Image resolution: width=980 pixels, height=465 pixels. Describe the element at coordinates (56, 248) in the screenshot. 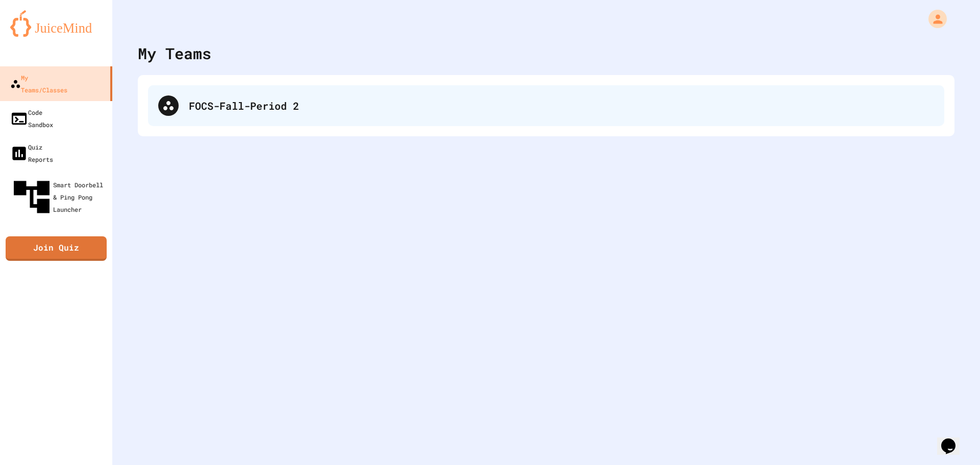

I see `a: Join Quiz` at that location.